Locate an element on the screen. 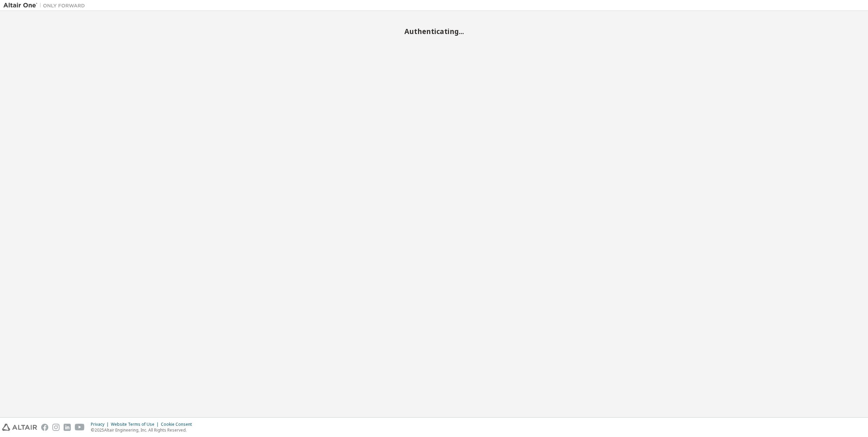 This screenshot has height=437, width=868. div: Cookie Consent is located at coordinates (178, 424).